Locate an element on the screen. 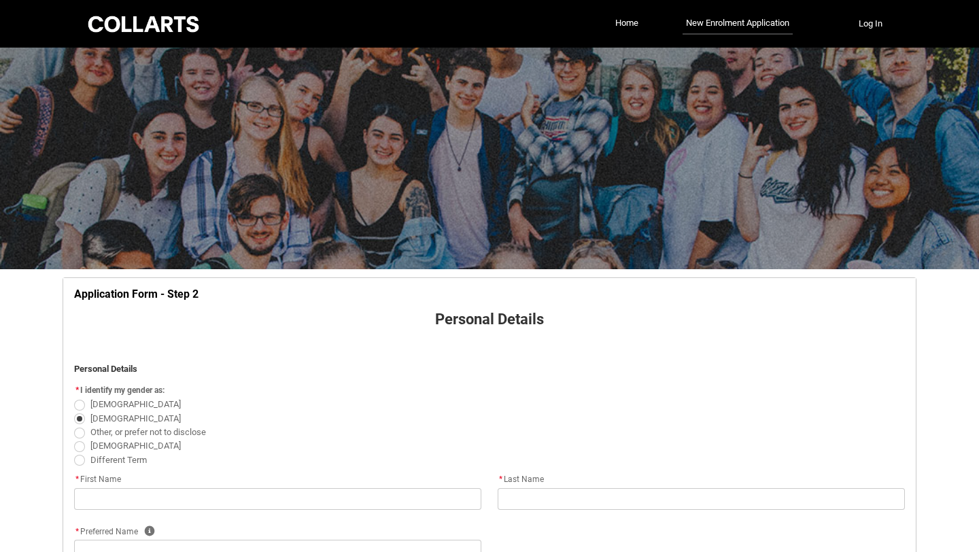 The height and width of the screenshot is (552, 979). strong: Application Form - Step 2 is located at coordinates (136, 294).